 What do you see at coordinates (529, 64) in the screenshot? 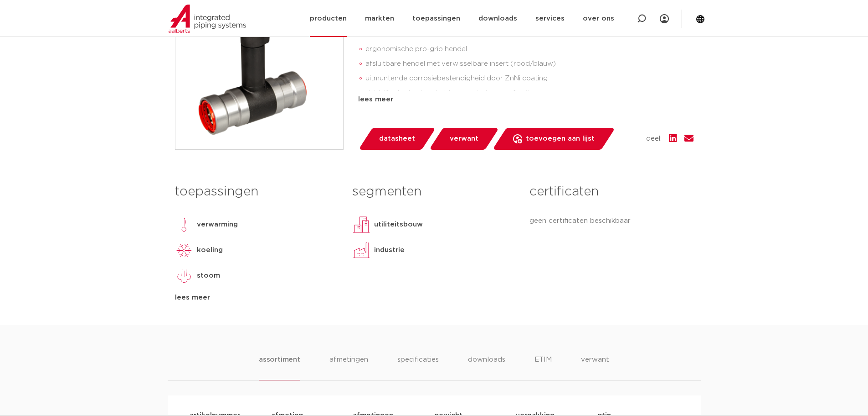
I see `li: afsluitbare hendel met verwisselbare insert (rood/blauw)` at bounding box center [529, 64].